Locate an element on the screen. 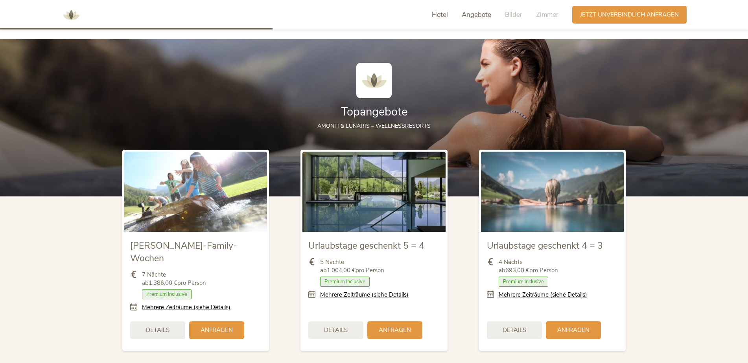 This screenshot has width=748, height=363. span: 5 Nächte ab pro Person is located at coordinates (352, 267).